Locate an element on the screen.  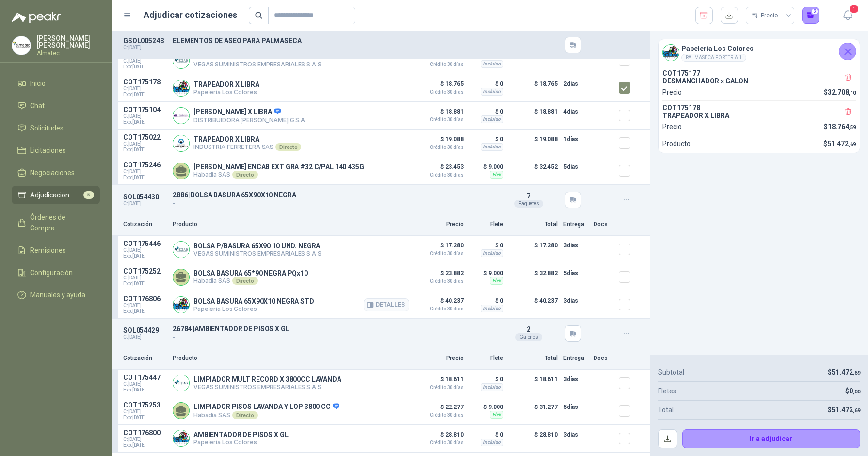
p: COT175178 is located at coordinates (145, 82).